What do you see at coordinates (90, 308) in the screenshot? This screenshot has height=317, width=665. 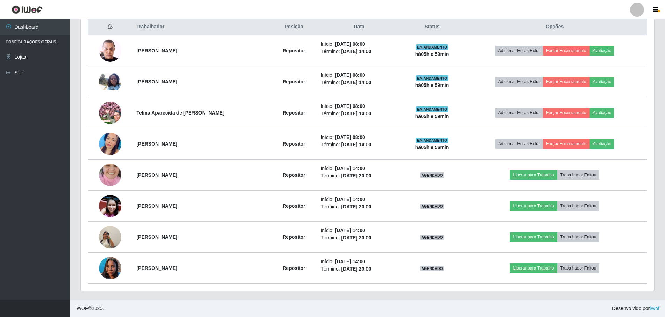 I see `span: © 2025 .` at bounding box center [90, 308].